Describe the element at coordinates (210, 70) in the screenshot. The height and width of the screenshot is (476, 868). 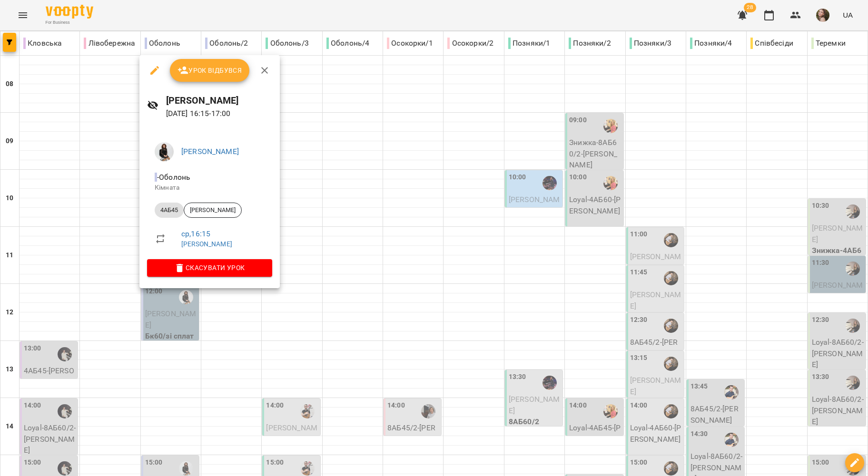
I see `button: Урок відбувся` at that location.